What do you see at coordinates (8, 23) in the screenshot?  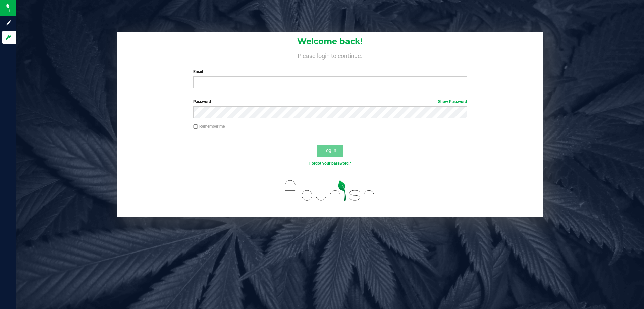 I see `inline-svg: Sign up` at bounding box center [8, 23].